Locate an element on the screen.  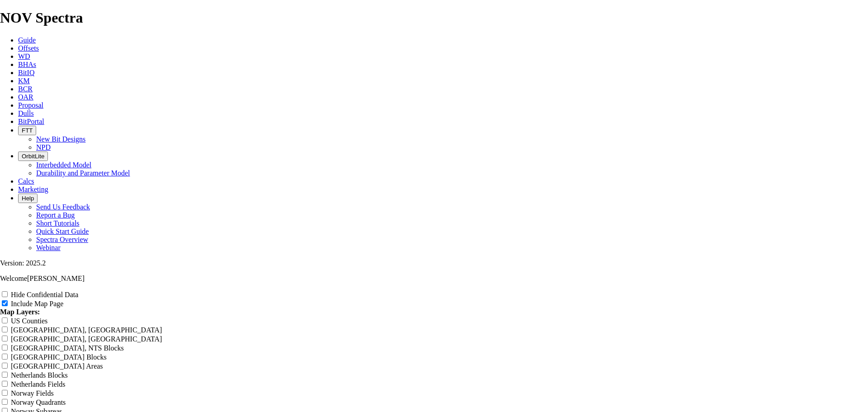
a: Durability and Parameter Model is located at coordinates (83, 173).